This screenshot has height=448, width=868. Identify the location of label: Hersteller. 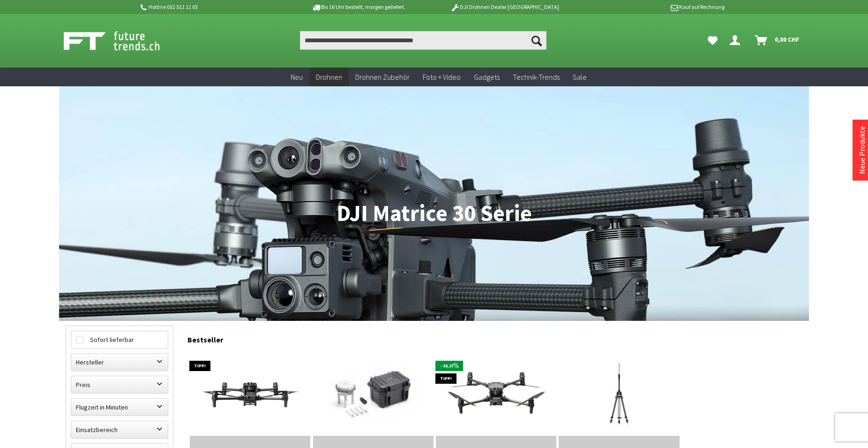
(119, 362).